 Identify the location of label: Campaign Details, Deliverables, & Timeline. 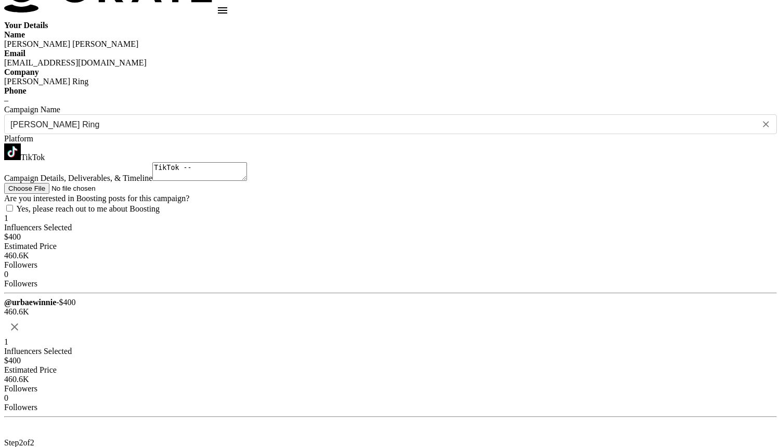
(78, 178).